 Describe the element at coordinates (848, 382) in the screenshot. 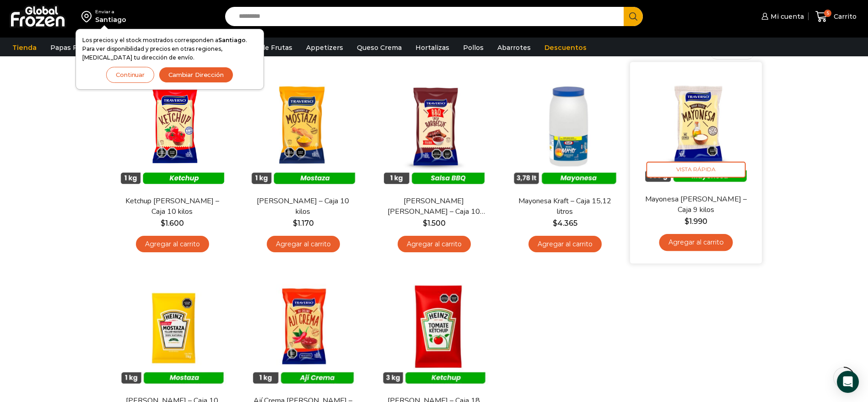

I see `div: Open Intercom Messenger` at that location.